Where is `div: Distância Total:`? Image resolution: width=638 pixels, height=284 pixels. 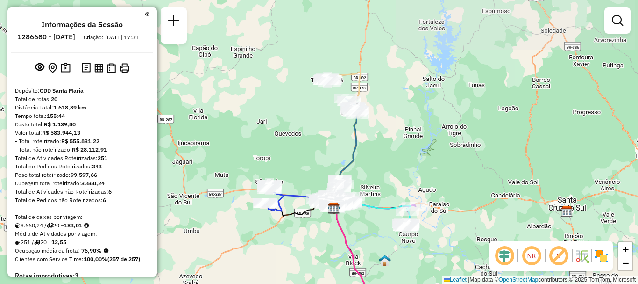 div: Distância Total: is located at coordinates (82, 107).